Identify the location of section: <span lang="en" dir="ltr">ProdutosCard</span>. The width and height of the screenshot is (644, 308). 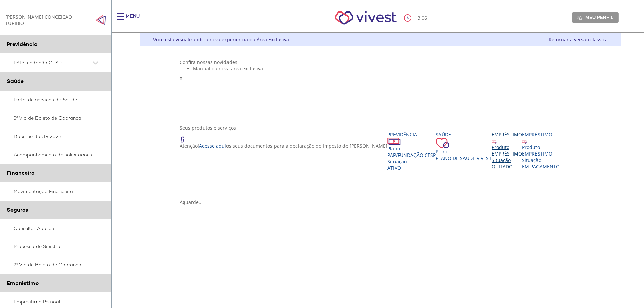
(380, 165).